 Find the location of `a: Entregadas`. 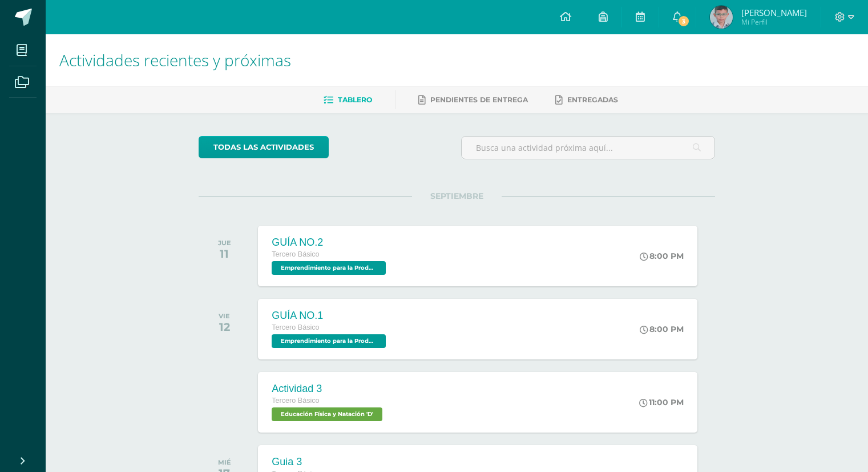

a: Entregadas is located at coordinates (587, 100).